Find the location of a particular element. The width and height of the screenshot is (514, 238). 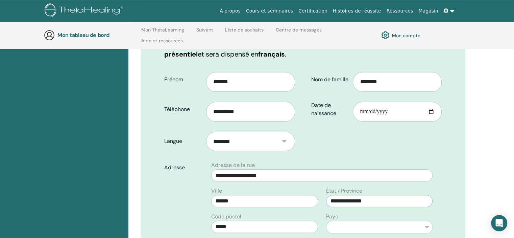

a: Magasin is located at coordinates (428, 11).